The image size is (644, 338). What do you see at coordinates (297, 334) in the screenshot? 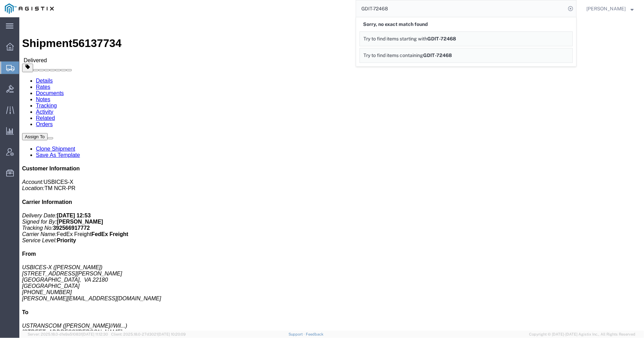
I see `a: Support` at bounding box center [297, 334].